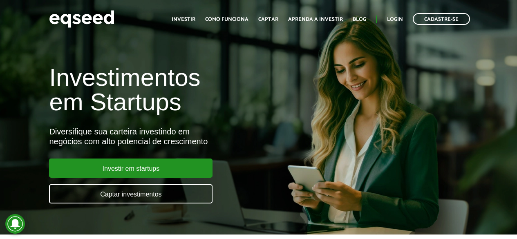  Describe the element at coordinates (268, 19) in the screenshot. I see `a: Captar` at that location.